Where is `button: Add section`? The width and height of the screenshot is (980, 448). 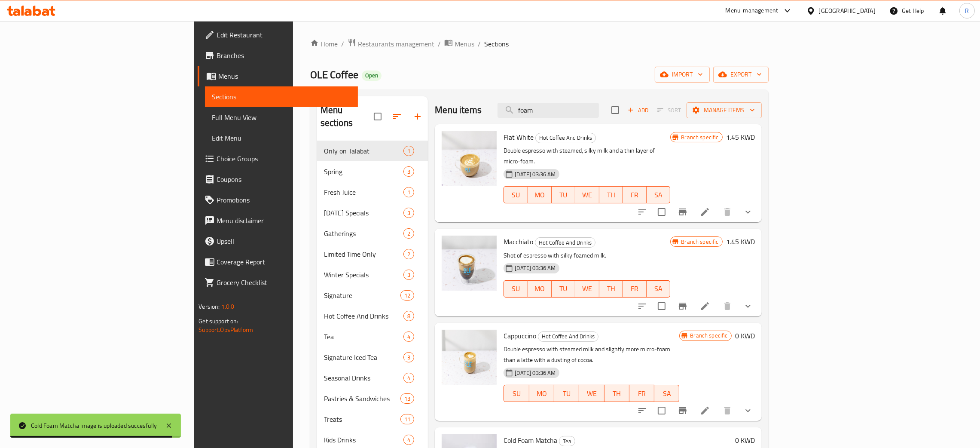 button: Add section is located at coordinates (418, 116).